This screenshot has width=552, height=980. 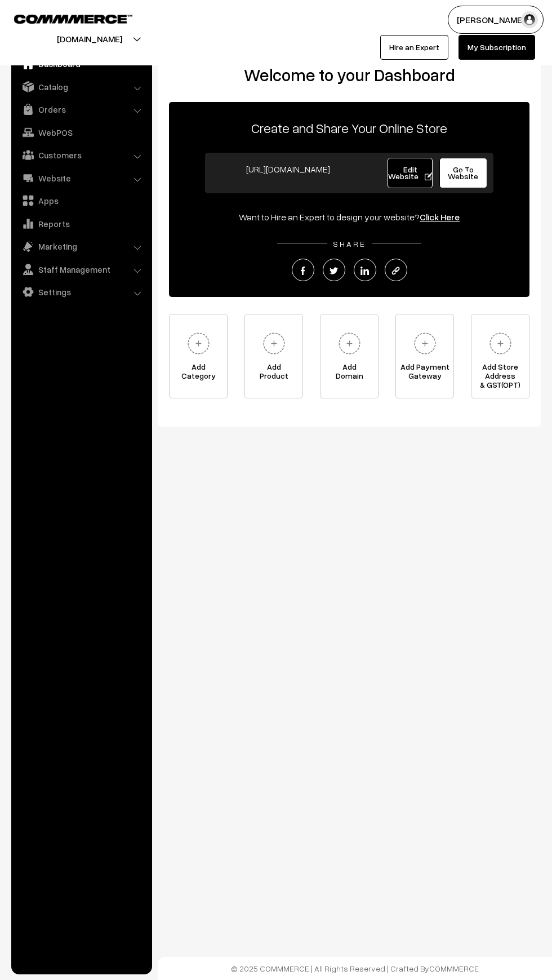 What do you see at coordinates (81, 132) in the screenshot?
I see `a: WebPOS` at bounding box center [81, 132].